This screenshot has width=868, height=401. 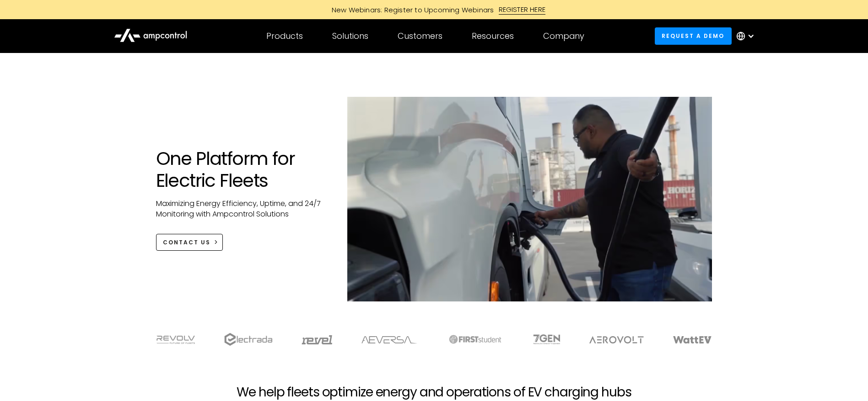 I want to click on div: New Webinars: Register to Upcoming Webinars, so click(x=410, y=10).